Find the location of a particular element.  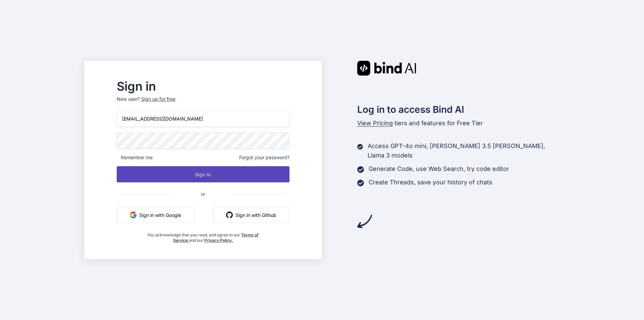

img: google is located at coordinates (133, 215).